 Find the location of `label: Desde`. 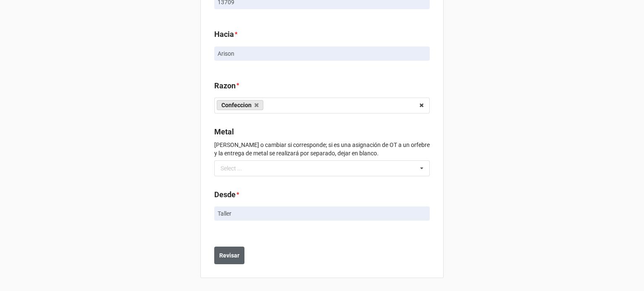

label: Desde is located at coordinates (225, 195).